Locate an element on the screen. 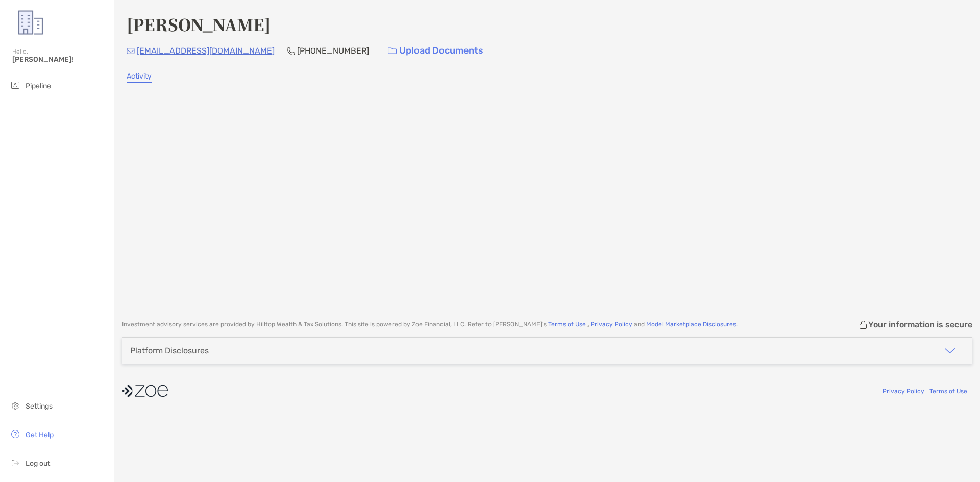 The width and height of the screenshot is (980, 482). a: Activity is located at coordinates (139, 77).